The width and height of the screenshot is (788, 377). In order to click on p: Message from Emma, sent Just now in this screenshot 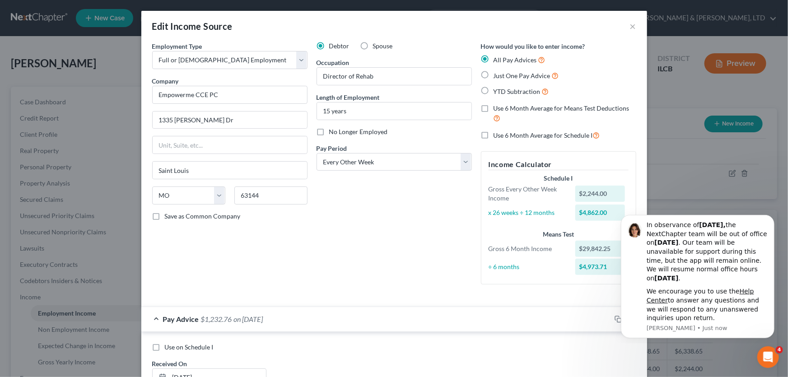, I will do `click(100, 121)`.